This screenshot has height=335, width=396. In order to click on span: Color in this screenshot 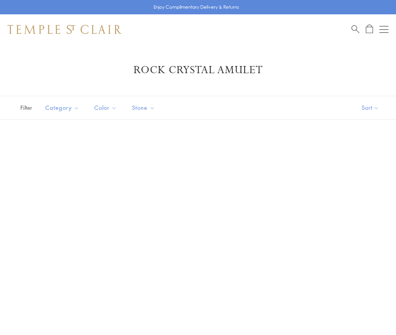, I will do `click(106, 107)`.